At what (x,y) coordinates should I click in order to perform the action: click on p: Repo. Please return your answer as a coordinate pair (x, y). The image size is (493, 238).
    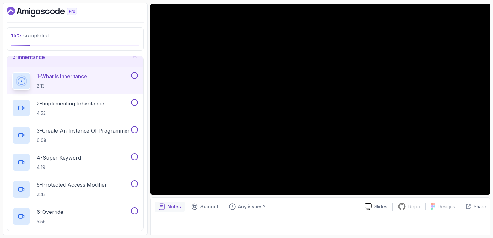
    Looking at the image, I should click on (414, 207).